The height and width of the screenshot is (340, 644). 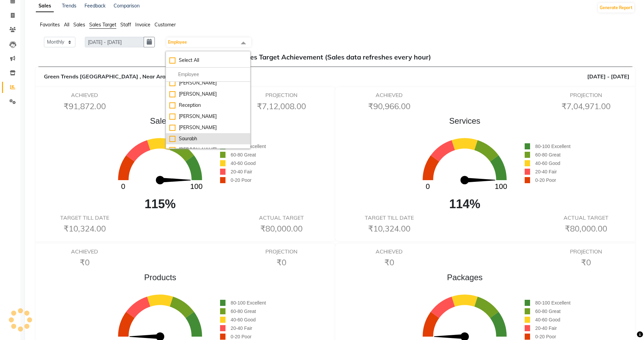 I want to click on span: Employee, so click(x=178, y=42).